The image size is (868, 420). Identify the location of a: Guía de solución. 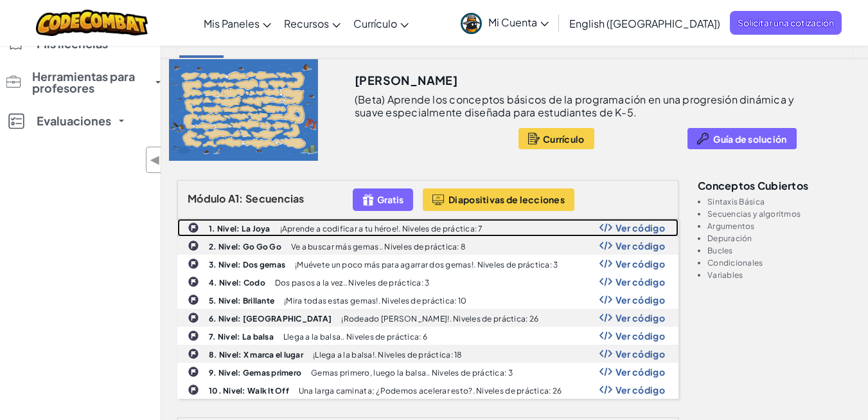
(742, 138).